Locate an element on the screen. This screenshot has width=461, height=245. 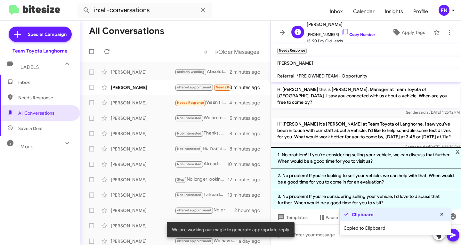
div: I already bought a car is located at coordinates (201, 195).